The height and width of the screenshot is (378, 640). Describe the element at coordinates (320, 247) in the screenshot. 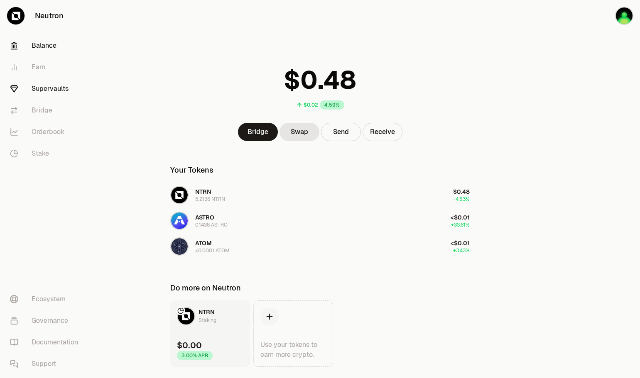

I see `button: ATOM LogoATOM<0.0001 ATOM<$0.01+3.43%` at that location.